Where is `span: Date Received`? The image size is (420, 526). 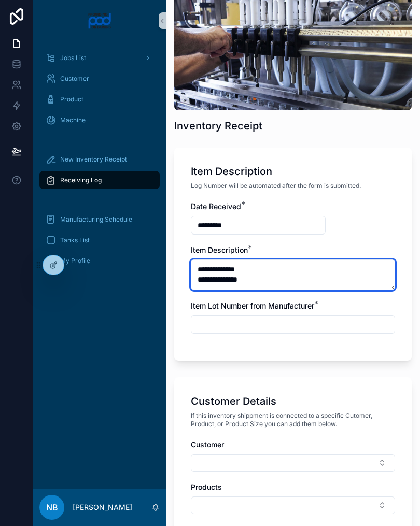
span: Date Received is located at coordinates (216, 206).